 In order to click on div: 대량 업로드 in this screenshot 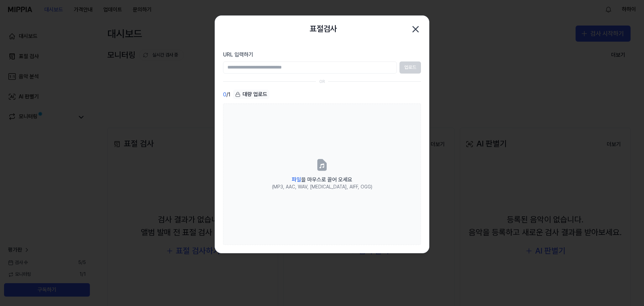, I will do `click(251, 94)`.